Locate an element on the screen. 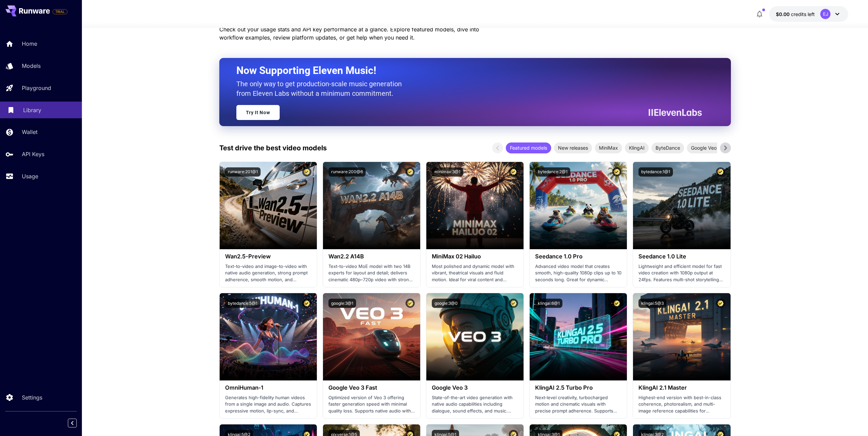 This screenshot has height=436, width=868. p: Optimized version of Veo 3 offering faster generation speed with minimal quality loss. Supports n... is located at coordinates (372, 404).